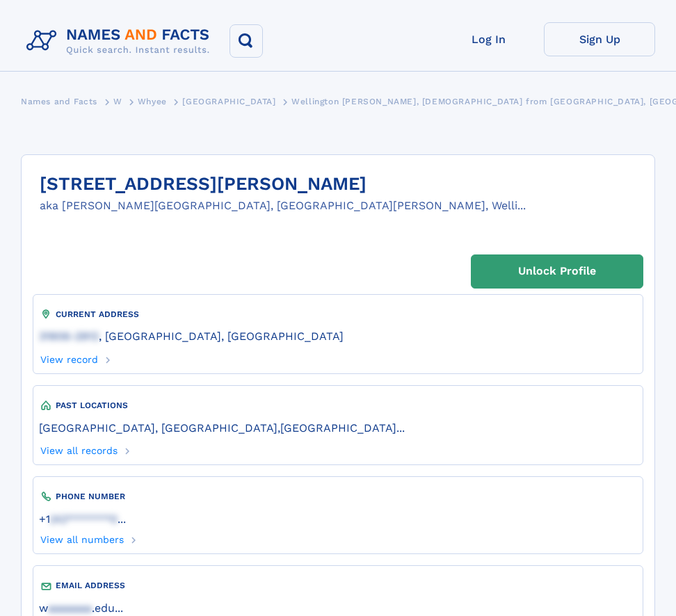 Image resolution: width=676 pixels, height=616 pixels. Describe the element at coordinates (338, 314) in the screenshot. I see `div: CURRENT ADDRESS` at that location.